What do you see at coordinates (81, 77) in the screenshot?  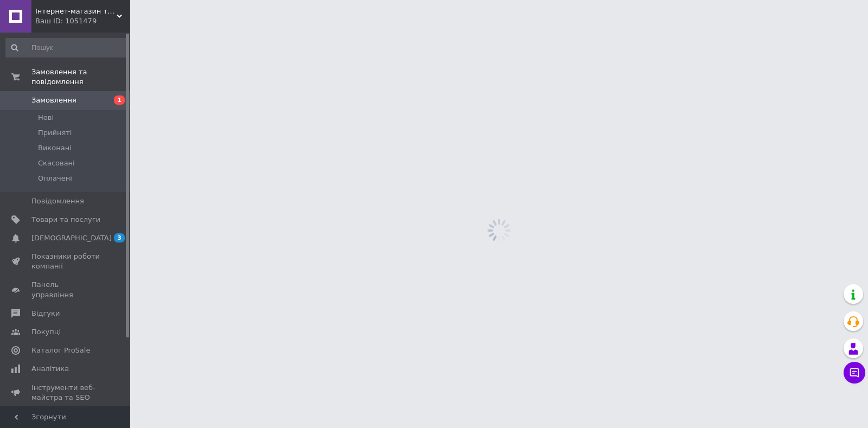 I see `span: Замовлення та повідомлення` at bounding box center [81, 77].